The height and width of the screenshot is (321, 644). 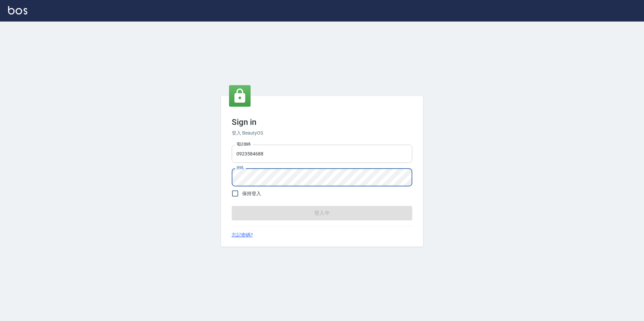 I want to click on label: 密碼, so click(x=240, y=168).